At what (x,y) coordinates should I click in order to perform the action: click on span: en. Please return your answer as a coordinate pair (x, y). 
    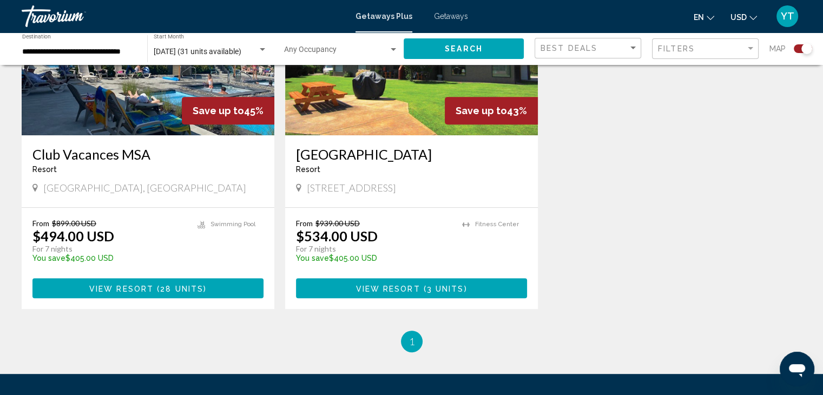
    Looking at the image, I should click on (699, 17).